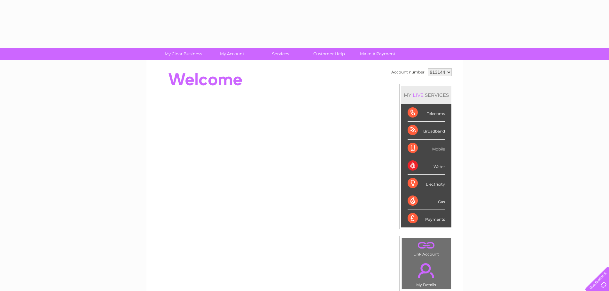  I want to click on td: Account number, so click(408, 72).